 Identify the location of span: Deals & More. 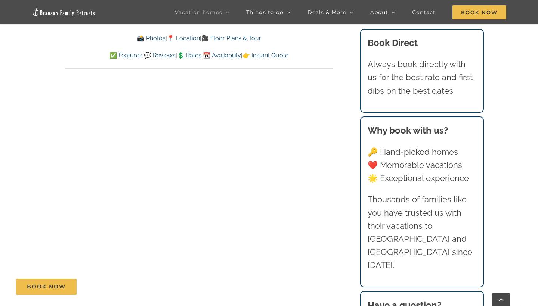
(327, 12).